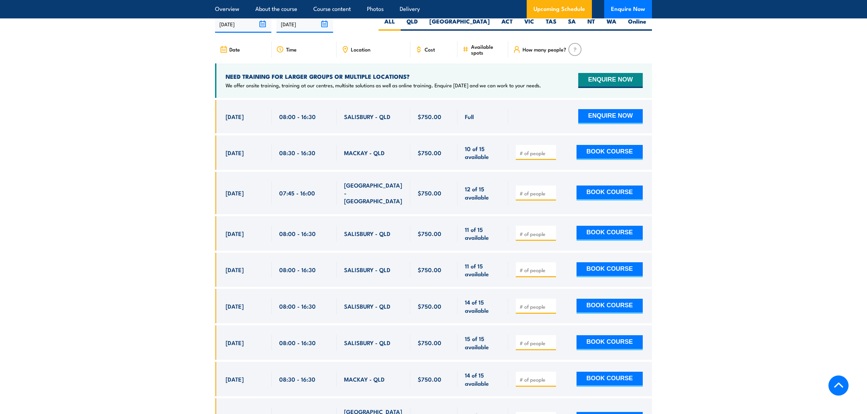 The image size is (867, 414). What do you see at coordinates (483, 343) in the screenshot?
I see `span: 15 of 15 available` at bounding box center [483, 343].